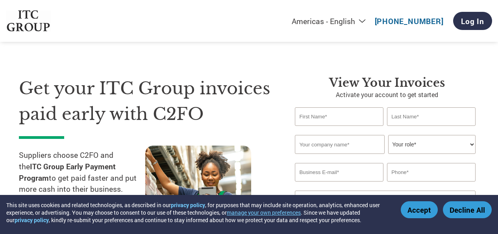 This screenshot has height=234, width=498. I want to click on div: Invalid company name or company name is too long, so click(385, 157).